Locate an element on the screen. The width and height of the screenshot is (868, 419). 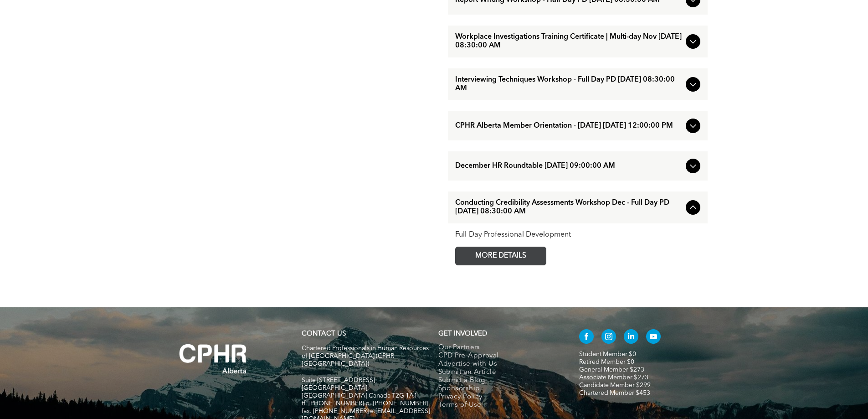
img: A white background with a few lines on it is located at coordinates (214, 359).